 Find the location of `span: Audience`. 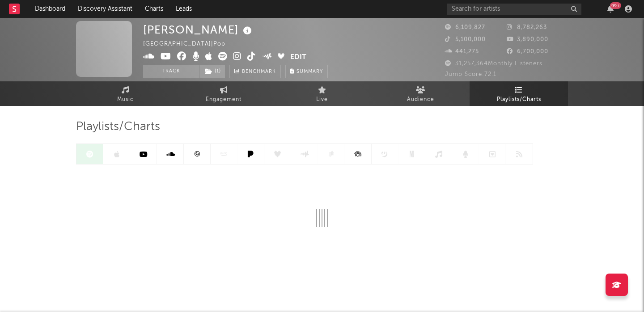

span: Audience is located at coordinates (421, 100).